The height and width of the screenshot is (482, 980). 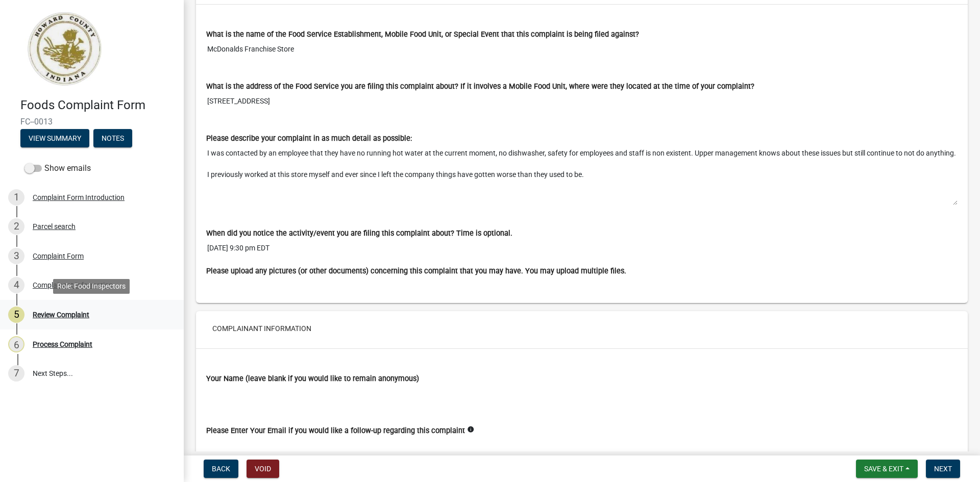 I want to click on label: What is the address of the Food Service you are filing this complaint about? If it involves a Mob..., so click(x=480, y=87).